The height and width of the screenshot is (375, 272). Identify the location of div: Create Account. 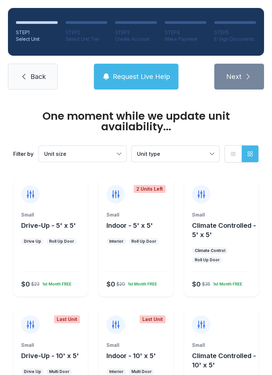
(136, 39).